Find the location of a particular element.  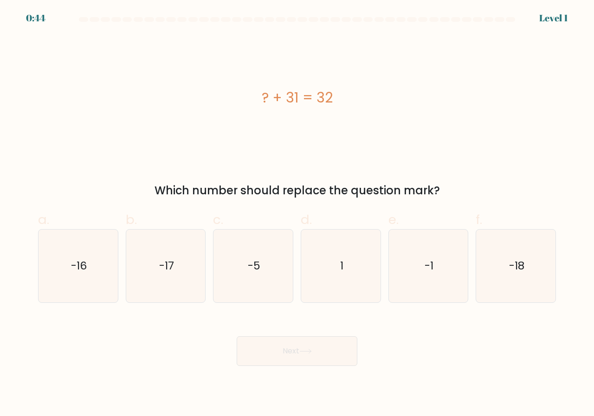

text: -17 is located at coordinates (166, 266).